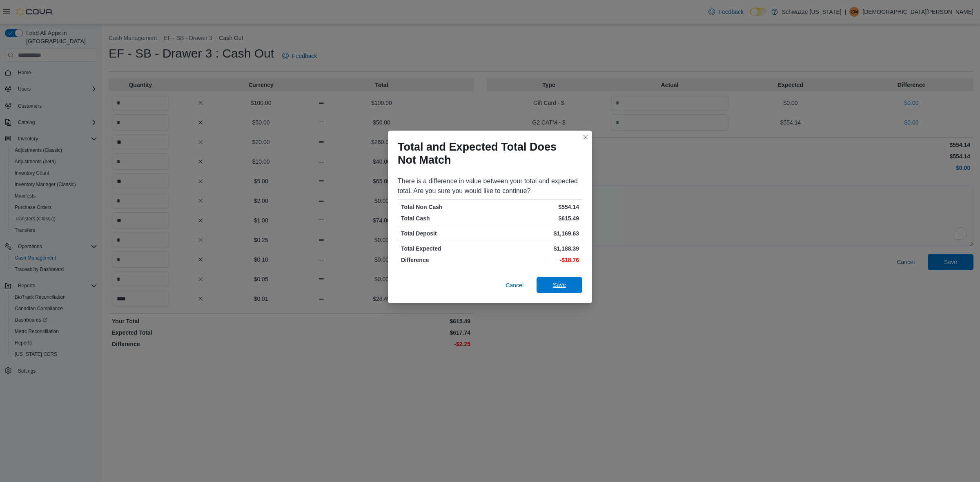  Describe the element at coordinates (535, 260) in the screenshot. I see `p: -$18.76` at that location.